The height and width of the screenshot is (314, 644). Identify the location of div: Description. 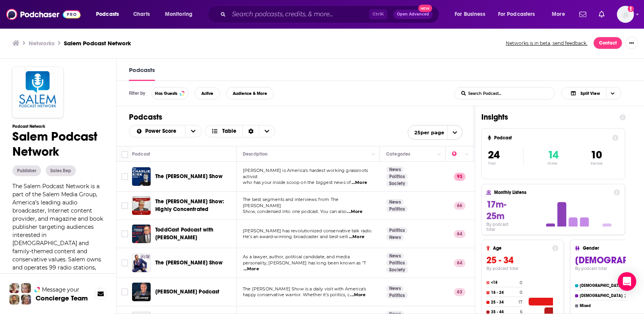
(255, 154).